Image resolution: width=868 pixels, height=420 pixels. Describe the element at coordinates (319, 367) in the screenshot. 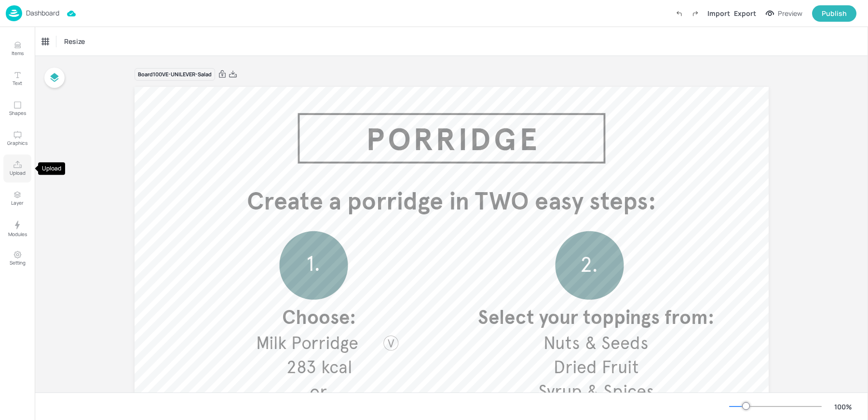

I see `span: 283 kcal` at that location.